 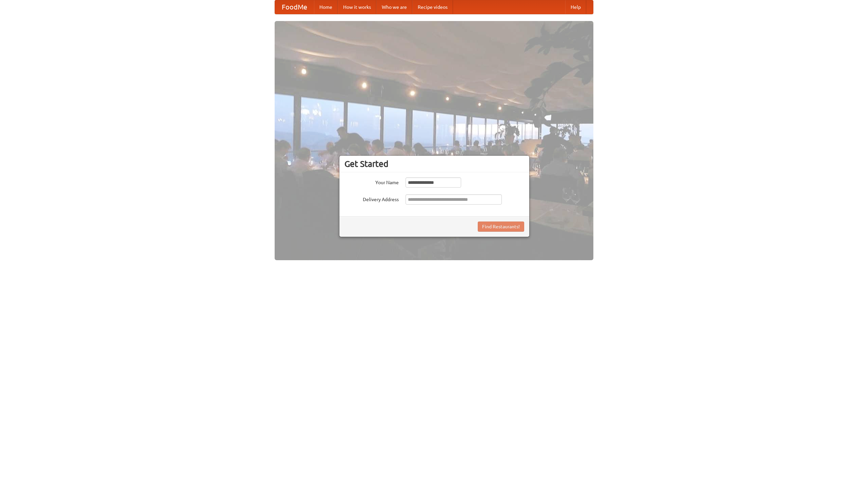 I want to click on button: Find Restaurants!, so click(x=501, y=227).